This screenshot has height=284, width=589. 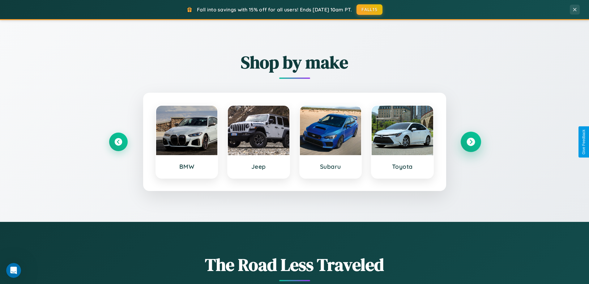 I want to click on h2: Shop by make, so click(x=295, y=62).